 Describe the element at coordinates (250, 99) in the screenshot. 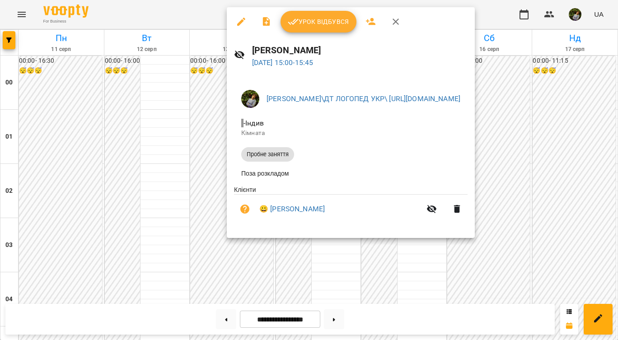

I see `img: b75e9dd987c236d6cf194ef640b45b7d.jpg` at that location.